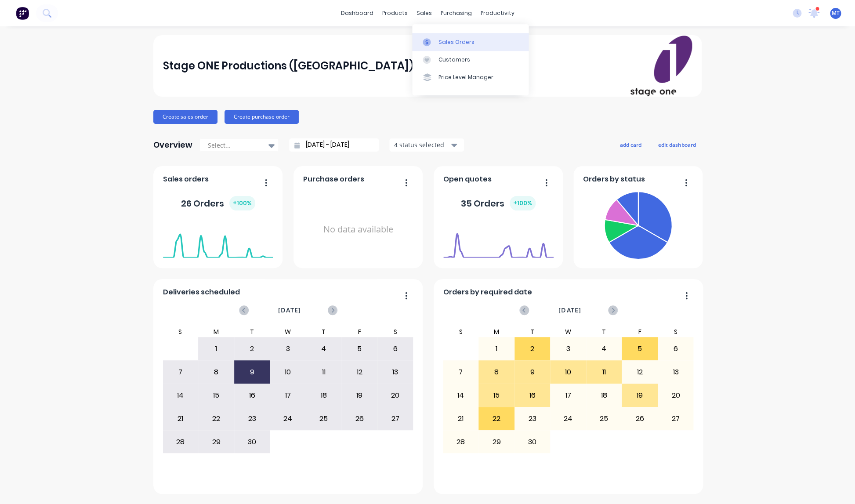 This screenshot has width=855, height=504. What do you see at coordinates (218, 203) in the screenshot?
I see `div: 26 Orders` at bounding box center [218, 203].